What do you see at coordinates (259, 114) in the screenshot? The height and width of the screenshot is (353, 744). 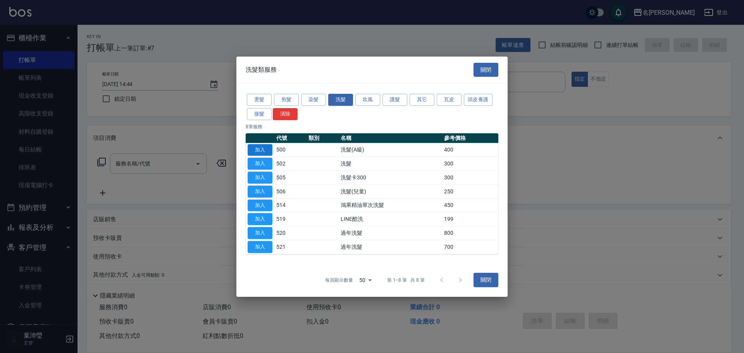 I see `button: 接髮` at bounding box center [259, 114].